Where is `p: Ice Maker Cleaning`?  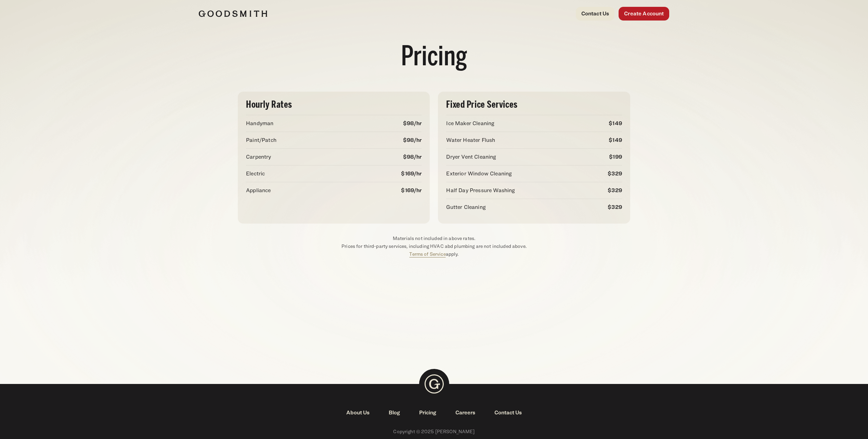 p: Ice Maker Cleaning is located at coordinates (470, 124).